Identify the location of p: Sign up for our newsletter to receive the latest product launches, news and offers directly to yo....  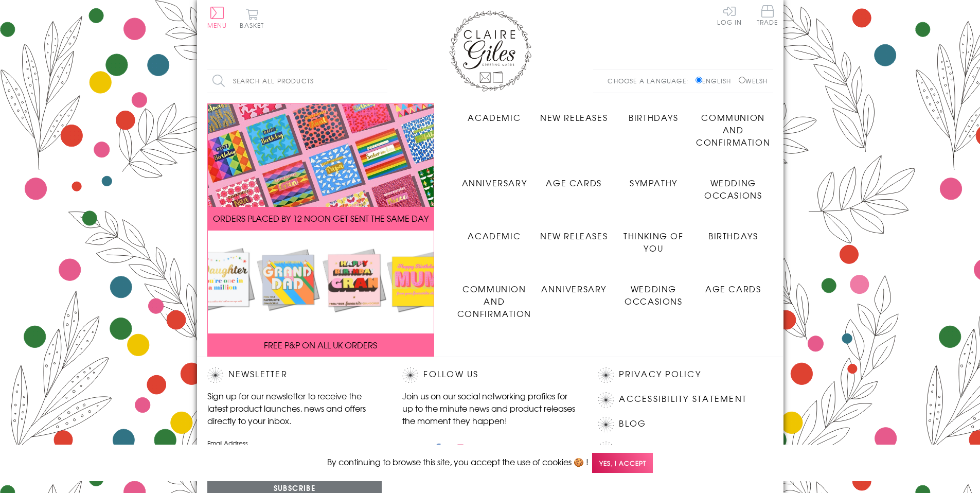
(295, 408).